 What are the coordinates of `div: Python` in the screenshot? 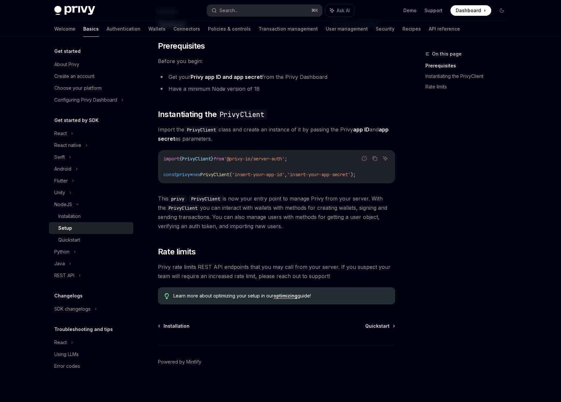 It's located at (62, 252).